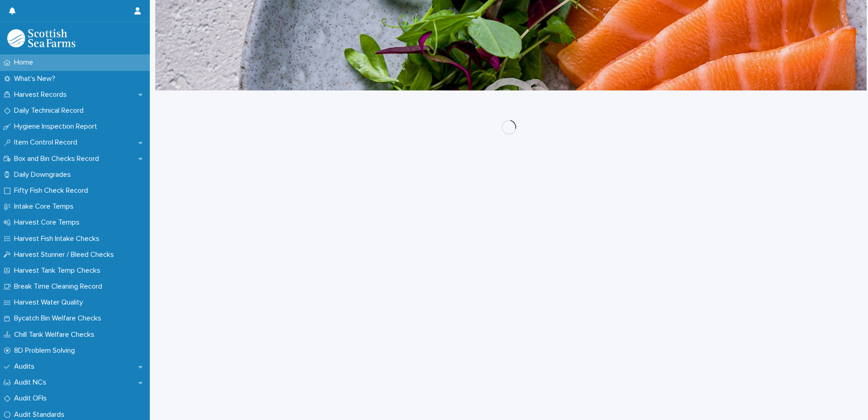 This screenshot has height=420, width=868. I want to click on p: Item Control Record, so click(48, 142).